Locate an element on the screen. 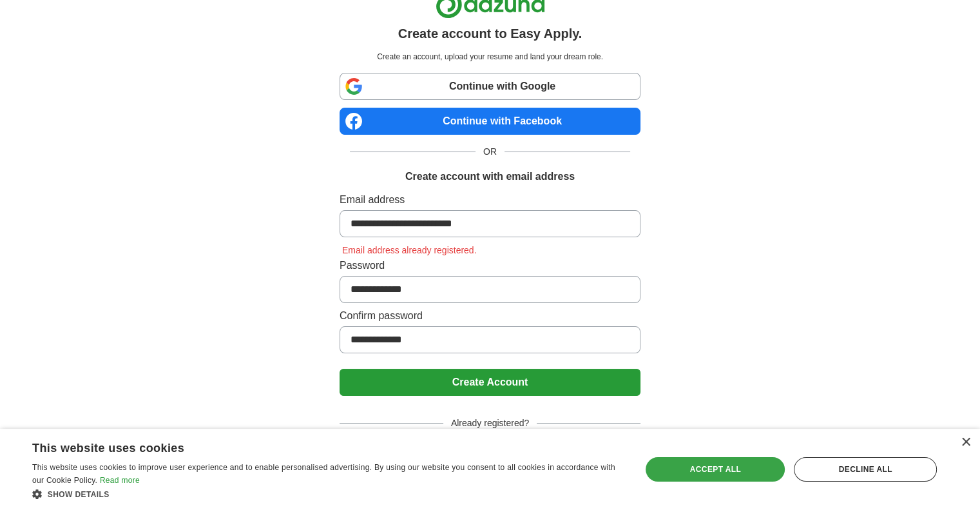 The width and height of the screenshot is (980, 510). span: This website uses cookies to improve user experience and to enable personalised advertising. By u... is located at coordinates (323, 474).